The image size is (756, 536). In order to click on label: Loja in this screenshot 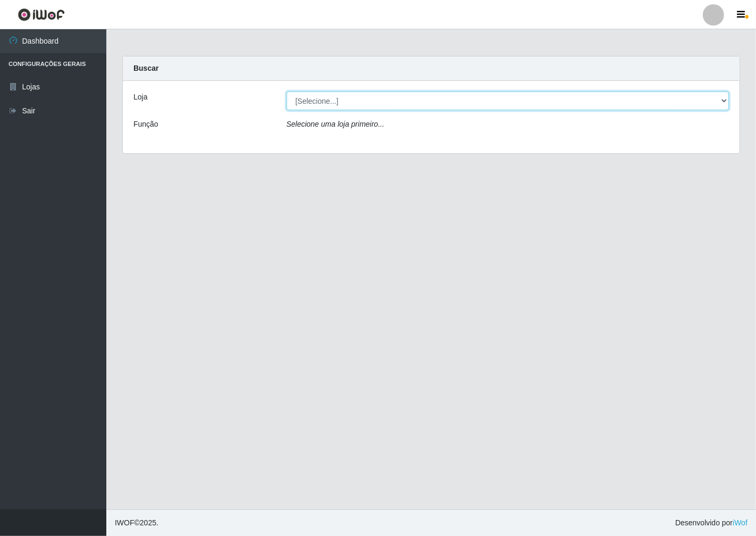, I will do `click(140, 97)`.